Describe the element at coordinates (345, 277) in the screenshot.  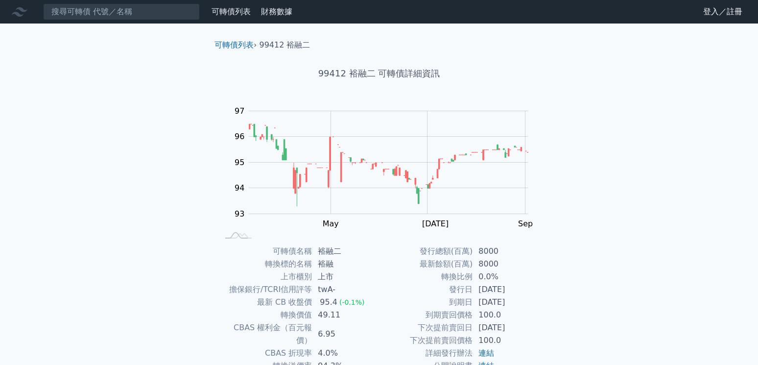
I see `td: 上市` at that location.